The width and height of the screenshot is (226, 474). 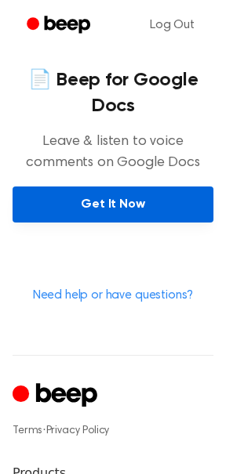 What do you see at coordinates (27, 431) in the screenshot?
I see `a: Terms` at bounding box center [27, 431].